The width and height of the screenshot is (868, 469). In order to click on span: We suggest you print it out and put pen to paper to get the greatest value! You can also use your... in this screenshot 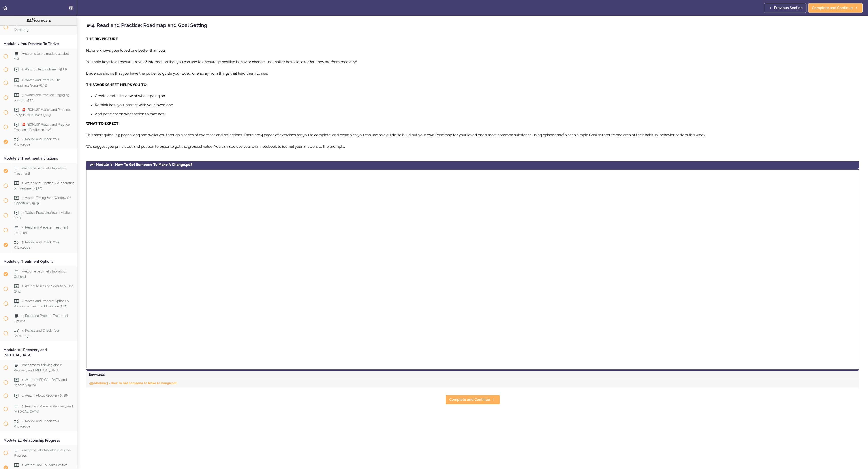, I will do `click(215, 146)`.